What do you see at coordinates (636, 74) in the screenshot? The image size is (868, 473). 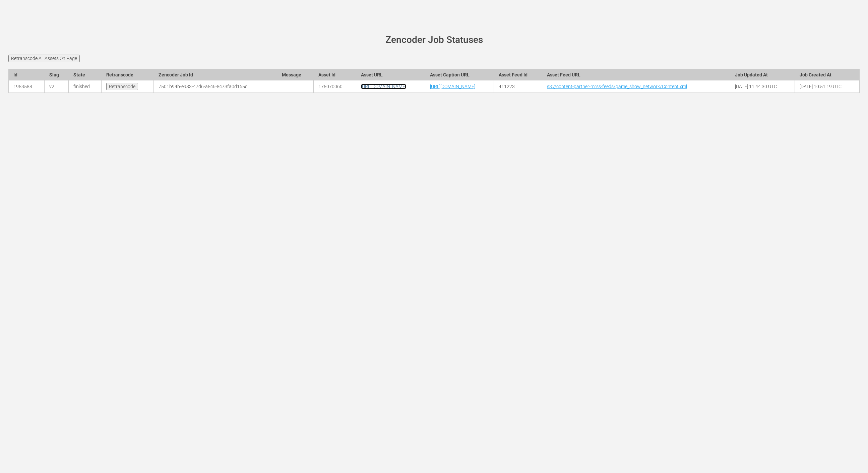 I see `th: Asset Feed URL` at bounding box center [636, 74].